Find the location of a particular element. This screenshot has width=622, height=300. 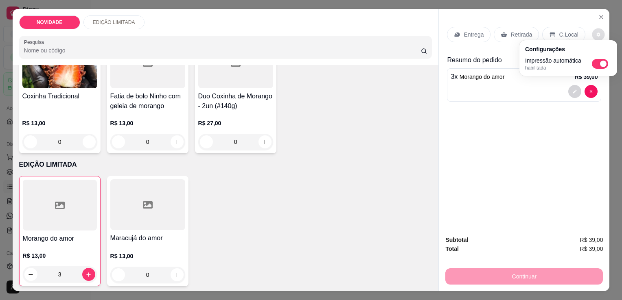

input: Pesquisa is located at coordinates (222, 50).